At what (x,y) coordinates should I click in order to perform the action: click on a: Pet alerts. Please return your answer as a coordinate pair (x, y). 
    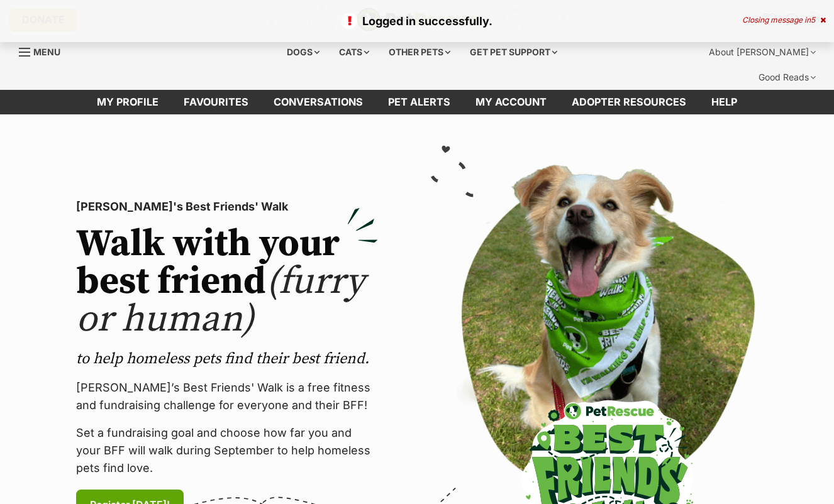
    Looking at the image, I should click on (419, 101).